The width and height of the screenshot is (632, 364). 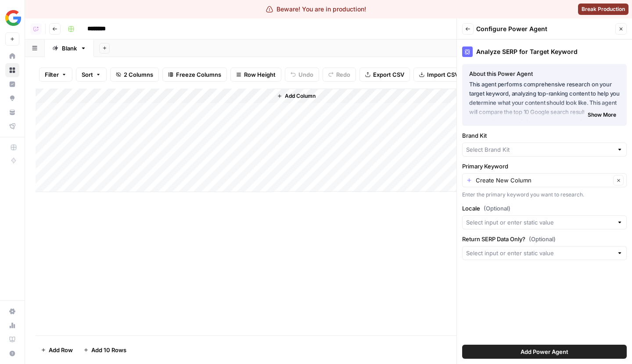 What do you see at coordinates (105, 350) in the screenshot?
I see `button: Add 10 Rows` at bounding box center [105, 350].